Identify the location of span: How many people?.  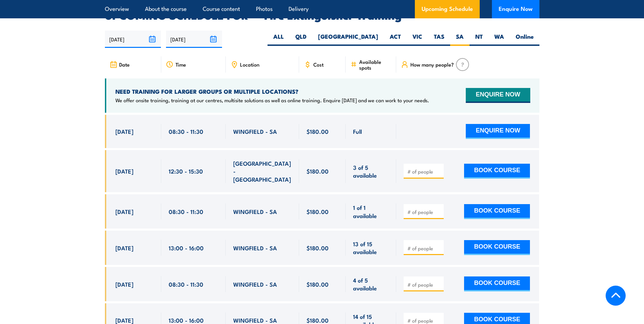
(432, 64).